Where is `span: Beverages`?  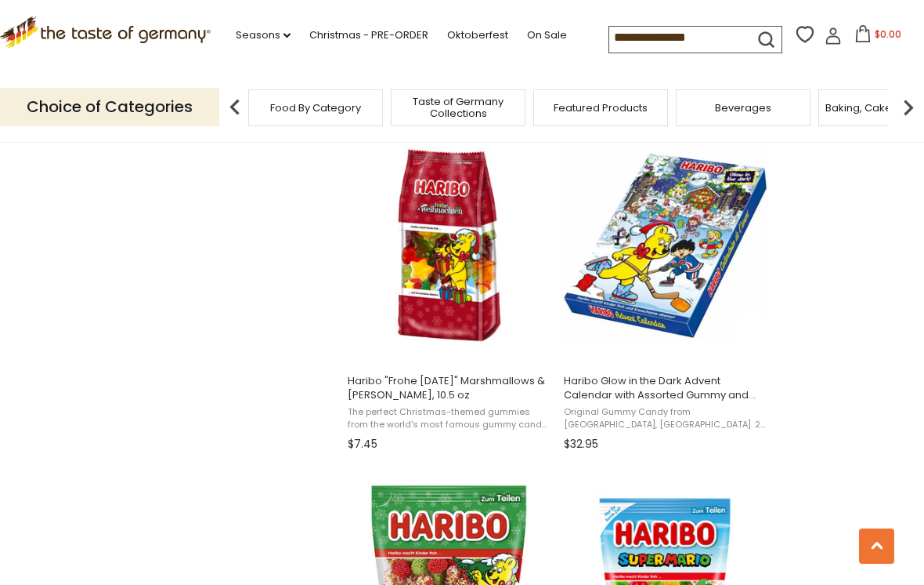 span: Beverages is located at coordinates (743, 107).